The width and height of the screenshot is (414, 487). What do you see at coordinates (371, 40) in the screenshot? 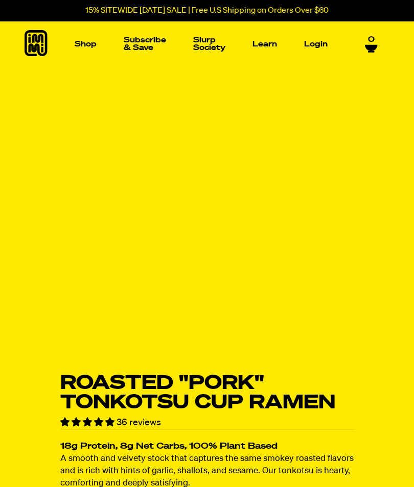
I see `span: 0` at bounding box center [371, 40].